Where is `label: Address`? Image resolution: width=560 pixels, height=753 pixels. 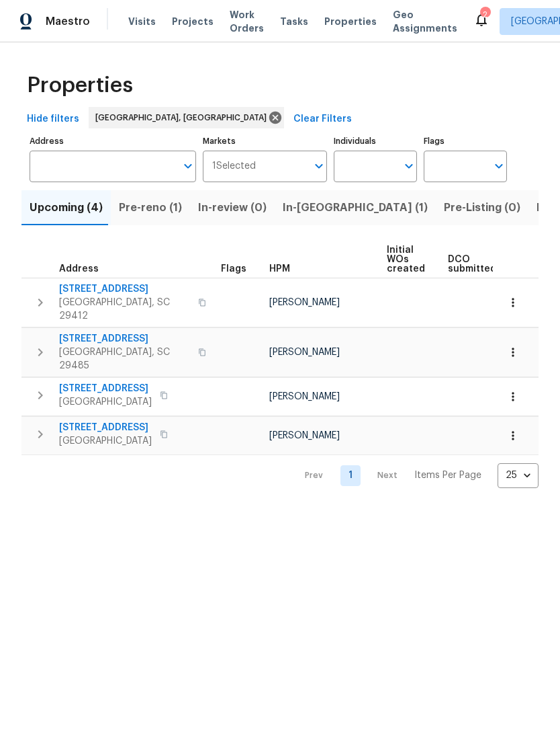 label: Address is located at coordinates (113, 141).